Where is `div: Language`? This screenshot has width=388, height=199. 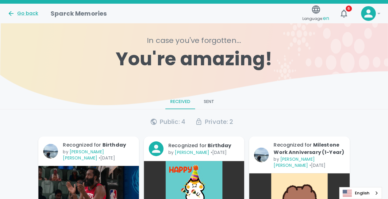 div: Language is located at coordinates (361, 193).